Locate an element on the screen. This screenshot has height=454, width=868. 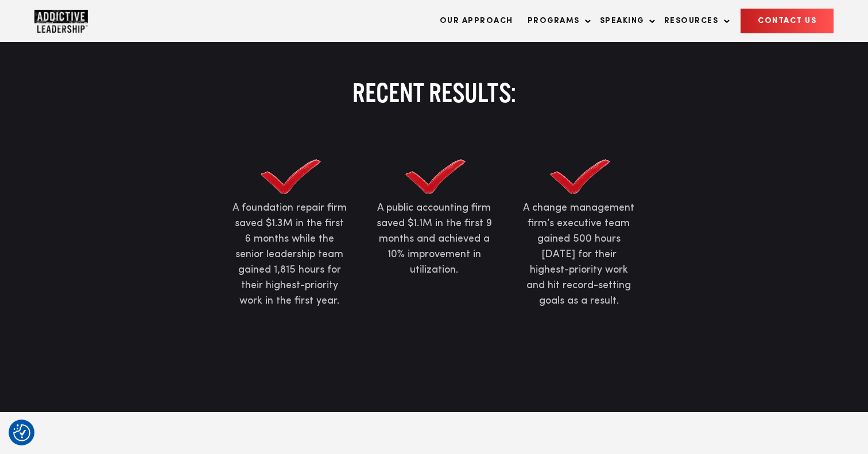
a: Resources is located at coordinates (694, 20).